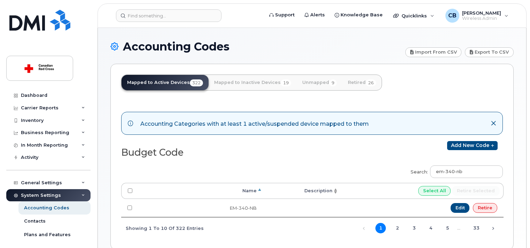  What do you see at coordinates (433, 52) in the screenshot?
I see `a: Import from CSV` at bounding box center [433, 52].